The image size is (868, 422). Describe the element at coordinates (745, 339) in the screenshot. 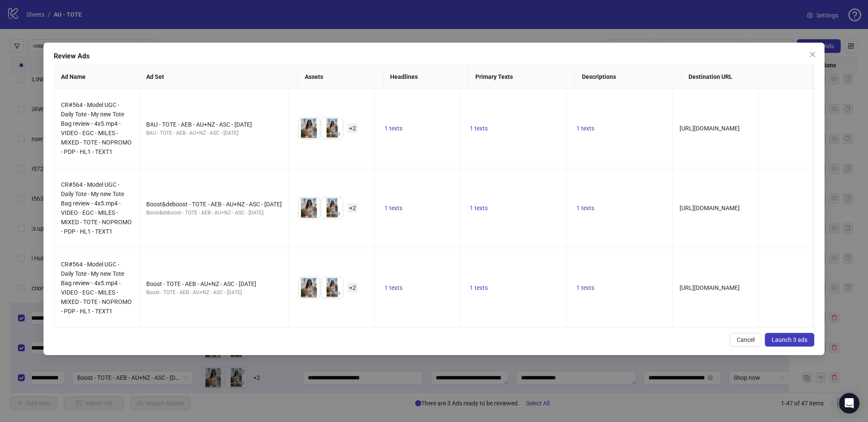

I see `button: Cancel` at that location.